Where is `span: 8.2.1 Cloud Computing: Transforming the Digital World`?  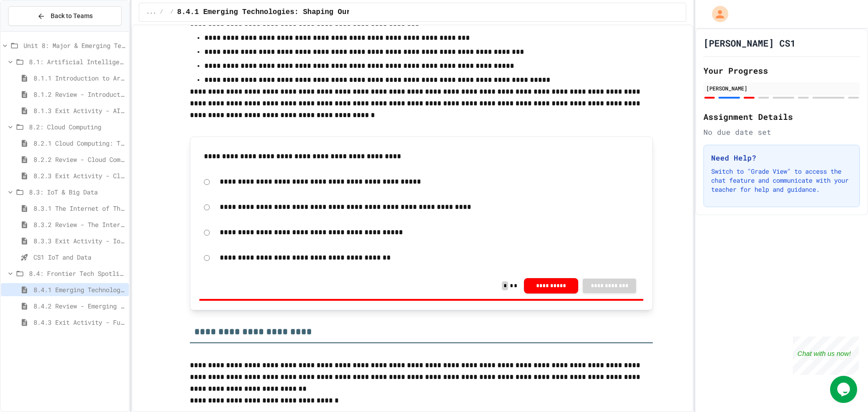
span: 8.2.1 Cloud Computing: Transforming the Digital World is located at coordinates (79, 143).